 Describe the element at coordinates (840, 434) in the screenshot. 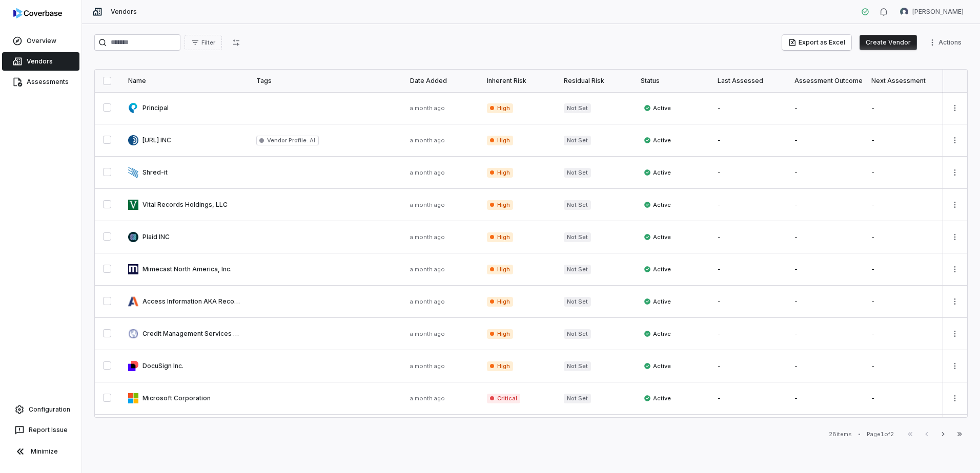

I see `div: 28 items` at that location.